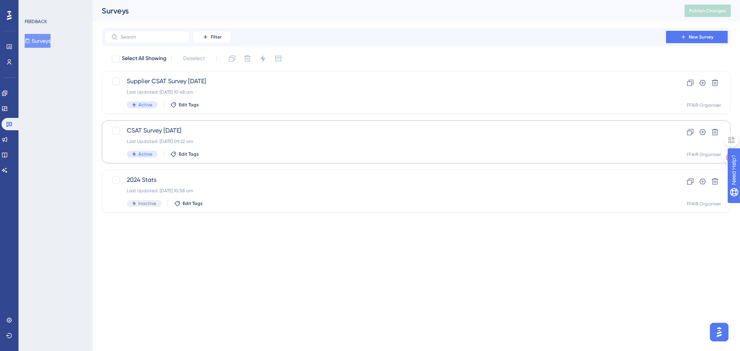 The width and height of the screenshot is (740, 351). Describe the element at coordinates (385, 180) in the screenshot. I see `span: 2024 Stats` at that location.